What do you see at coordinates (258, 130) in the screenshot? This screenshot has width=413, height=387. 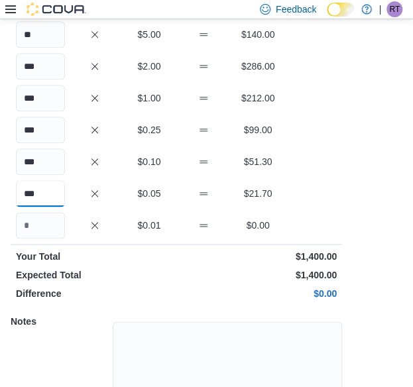 I see `p: $99.00` at bounding box center [258, 130].